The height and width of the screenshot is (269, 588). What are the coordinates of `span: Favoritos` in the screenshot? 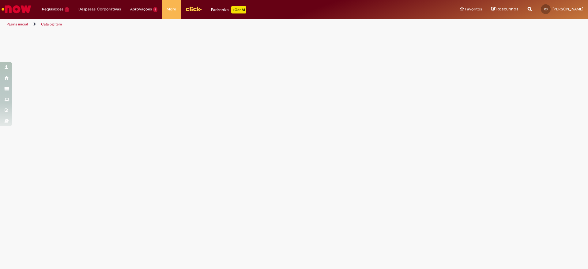 It's located at (474, 9).